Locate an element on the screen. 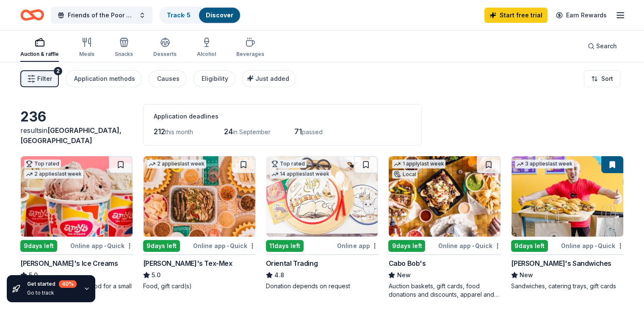 Image resolution: width=644 pixels, height=309 pixels. div: Oriental Trading is located at coordinates (292, 263).